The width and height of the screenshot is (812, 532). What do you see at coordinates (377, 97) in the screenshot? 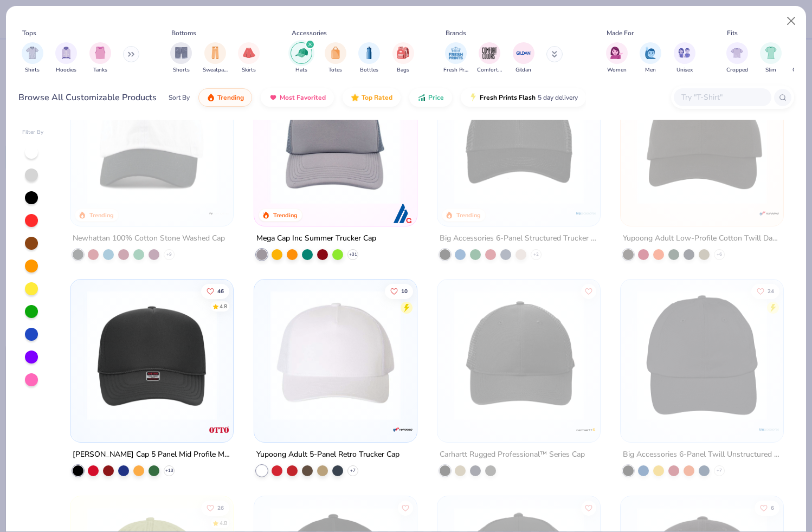
I see `span: Top Rated` at bounding box center [377, 97].